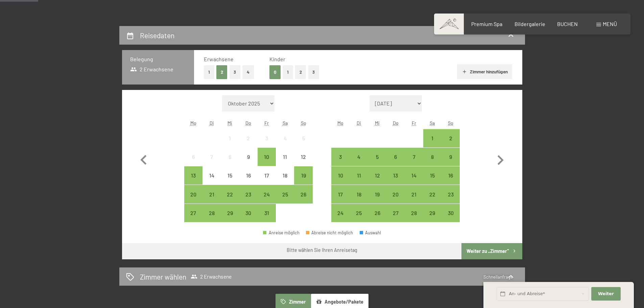 This screenshot has height=308, width=644. What do you see at coordinates (359, 201) in the screenshot?
I see `div: 18` at bounding box center [359, 201].